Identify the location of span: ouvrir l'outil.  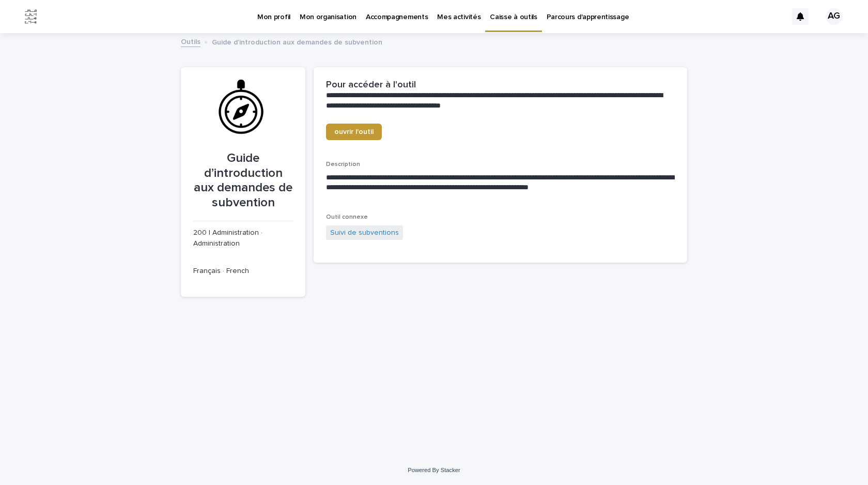
(354, 132).